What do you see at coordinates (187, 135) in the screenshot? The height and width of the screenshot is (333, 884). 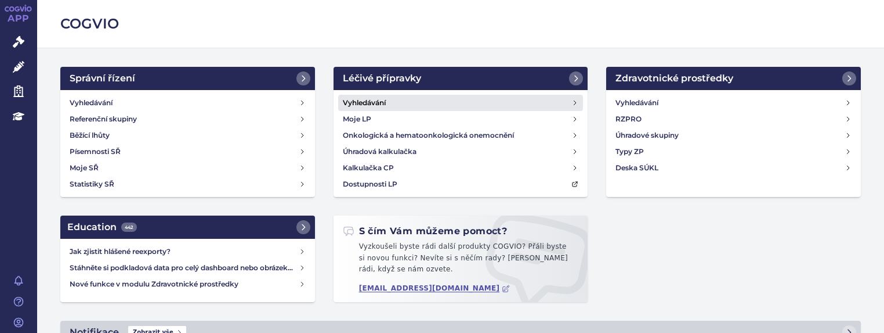 I see `a: Běžící lhůty` at bounding box center [187, 135].